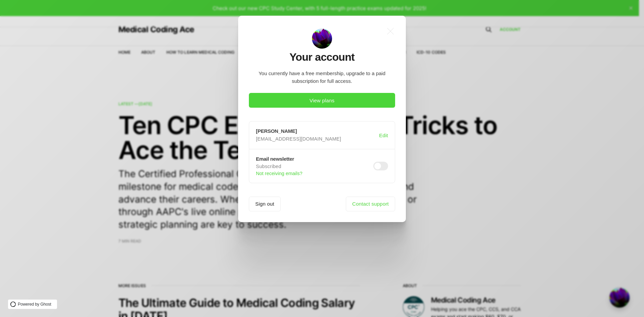 This screenshot has height=317, width=644. What do you see at coordinates (264, 204) in the screenshot?
I see `button: logout` at bounding box center [264, 204].